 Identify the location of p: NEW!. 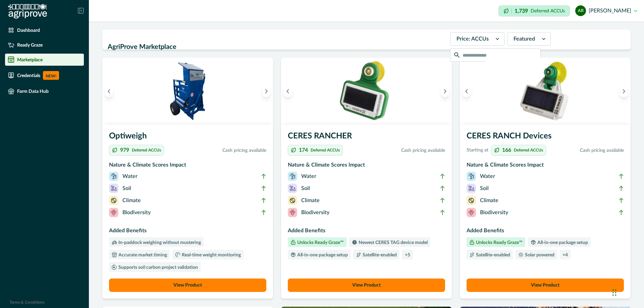
(51, 75).